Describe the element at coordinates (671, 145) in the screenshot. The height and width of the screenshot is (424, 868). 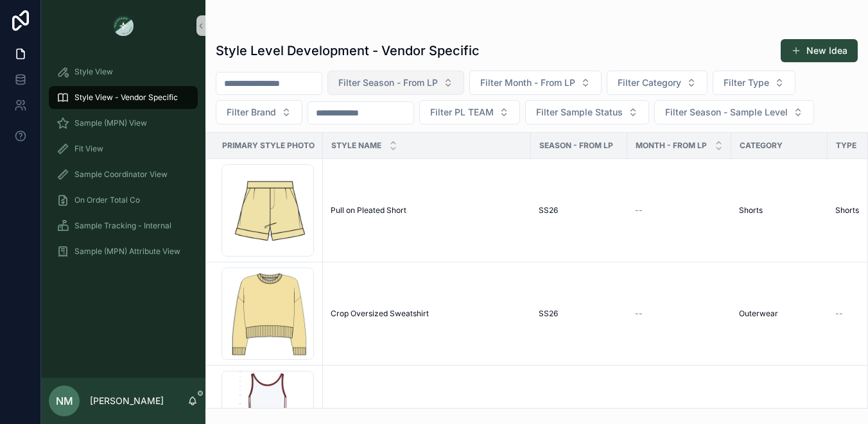
I see `span: Month - From LP` at that location.